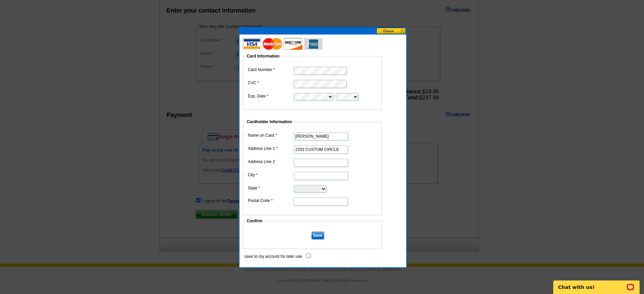 The image size is (644, 294). What do you see at coordinates (270, 83) in the screenshot?
I see `label: CVC` at bounding box center [270, 83].